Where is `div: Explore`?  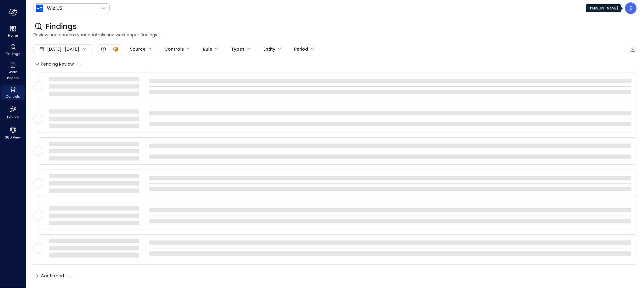
div: Explore is located at coordinates (13, 112).